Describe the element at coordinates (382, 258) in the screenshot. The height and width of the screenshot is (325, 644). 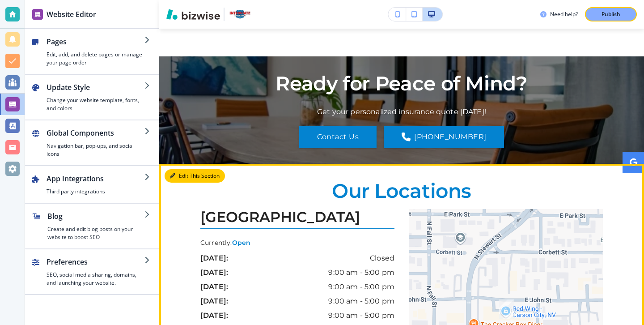
I see `p: Closed` at that location.